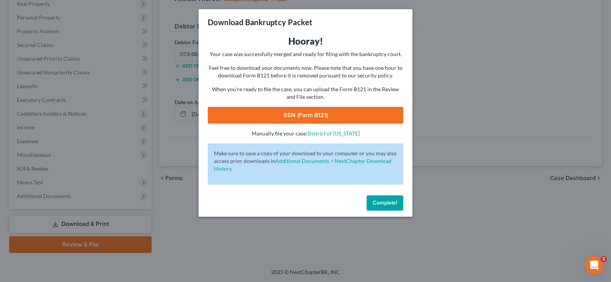 This screenshot has height=282, width=611. I want to click on span: 2, so click(603, 259).